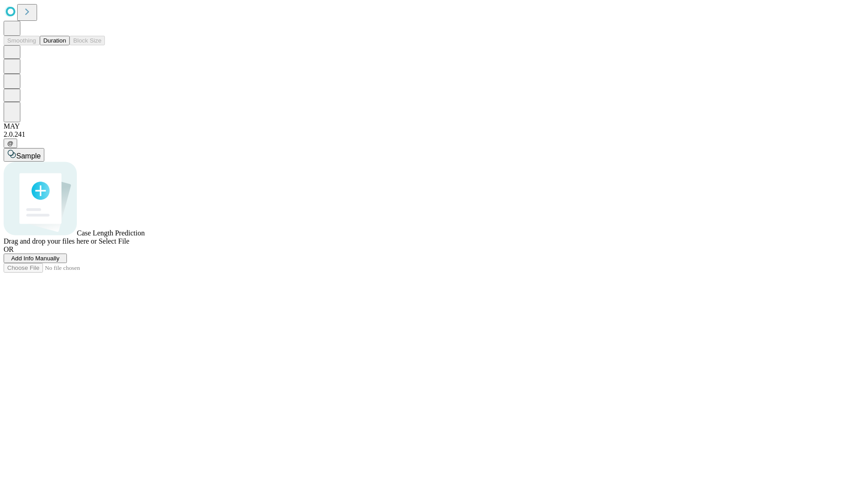  I want to click on button: Block Size, so click(87, 41).